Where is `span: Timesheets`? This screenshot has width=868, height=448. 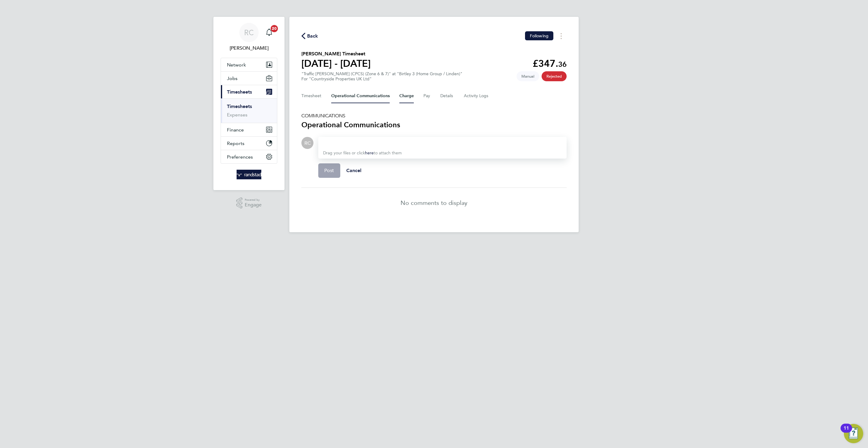 span: Timesheets is located at coordinates (239, 92).